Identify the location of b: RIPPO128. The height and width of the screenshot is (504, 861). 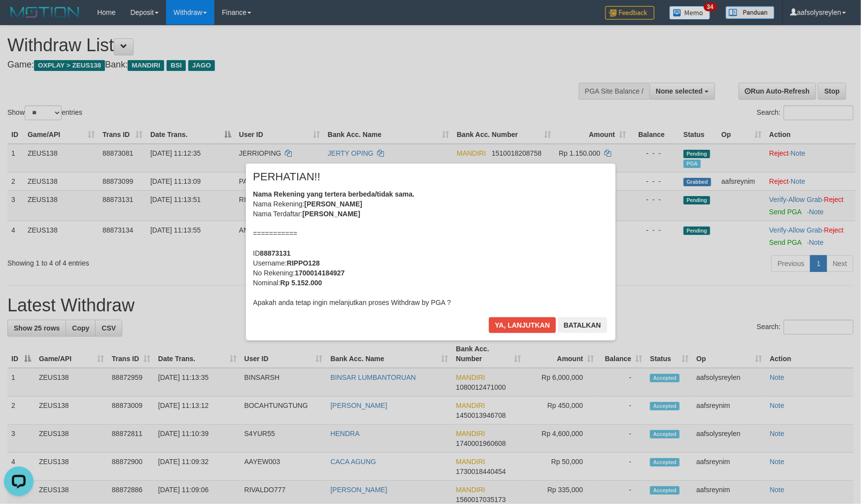
(303, 263).